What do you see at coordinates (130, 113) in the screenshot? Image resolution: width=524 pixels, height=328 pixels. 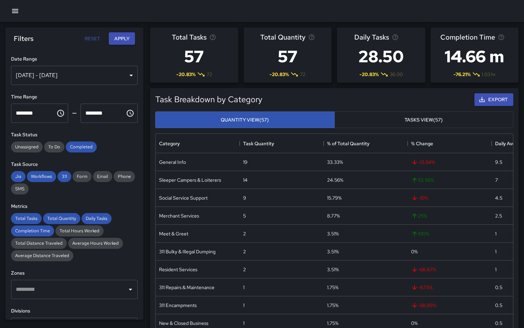 I see `button: Choose time, selected time is 11:59 PM` at bounding box center [130, 113].